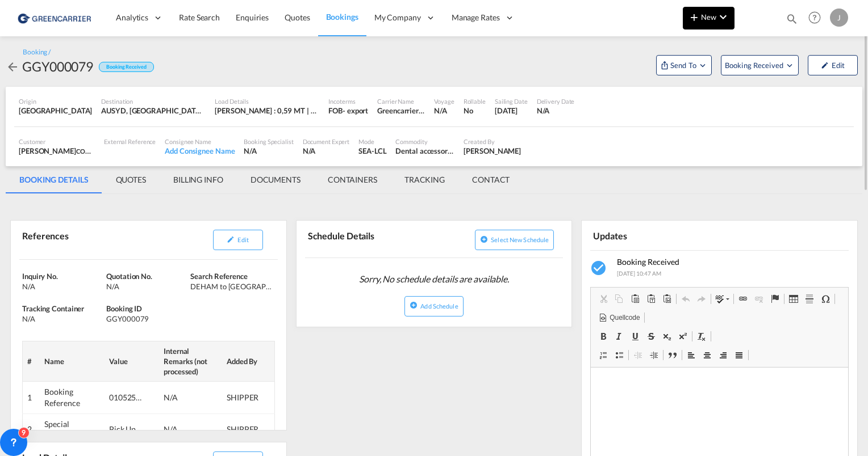  What do you see at coordinates (739, 355) in the screenshot?
I see `a: Blocksatz` at bounding box center [739, 355].